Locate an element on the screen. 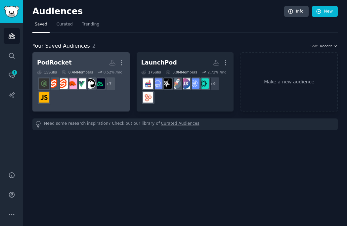  div: LaunchPod is located at coordinates (159, 63).